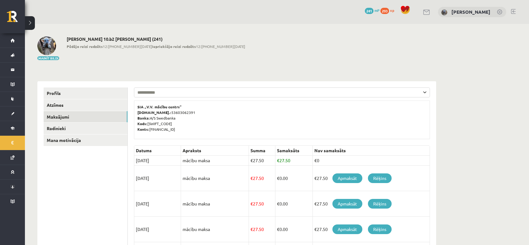 This screenshot has width=529, height=245. Describe the element at coordinates (174, 46) in the screenshot. I see `b: Iepriekšējo reizi redzēts` at that location.